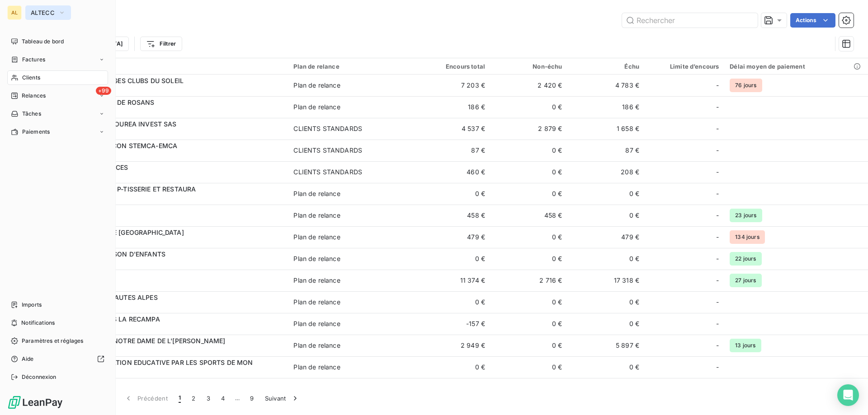  Describe the element at coordinates (223, 399) in the screenshot. I see `button: 4` at that location.